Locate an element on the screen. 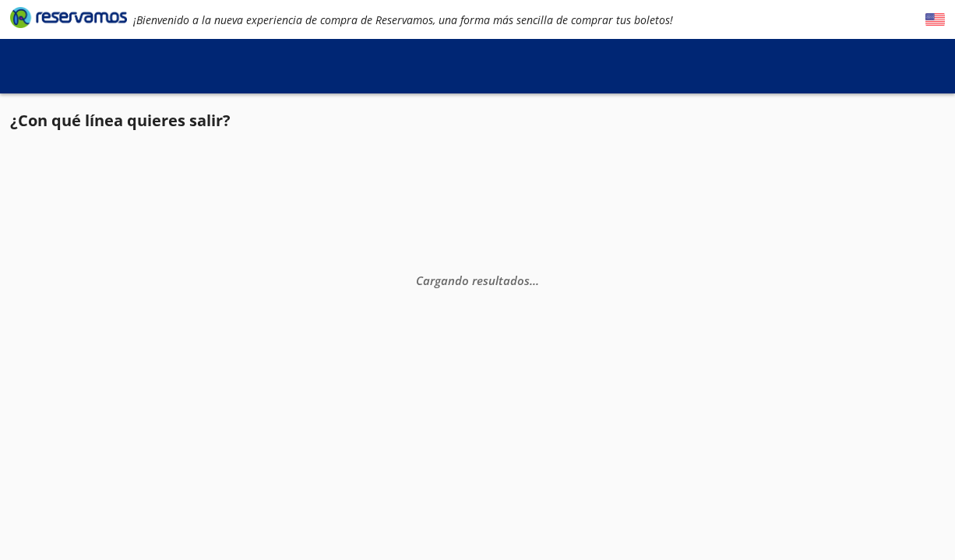  a: Brand Logo is located at coordinates (68, 20).